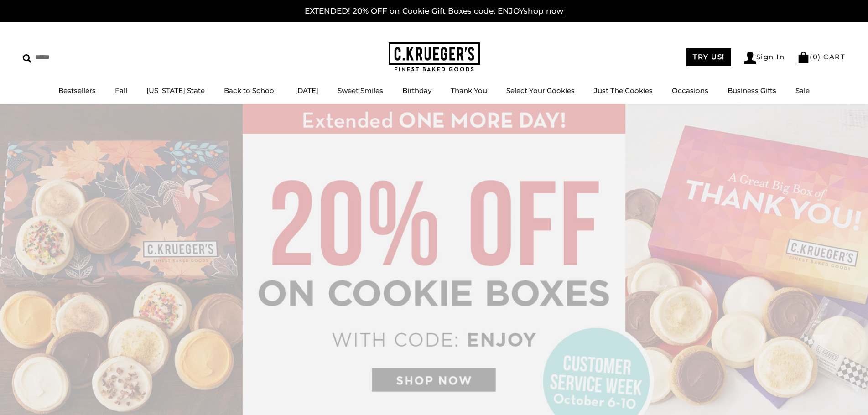  What do you see at coordinates (121, 91) in the screenshot?
I see `a: Fall` at bounding box center [121, 91].